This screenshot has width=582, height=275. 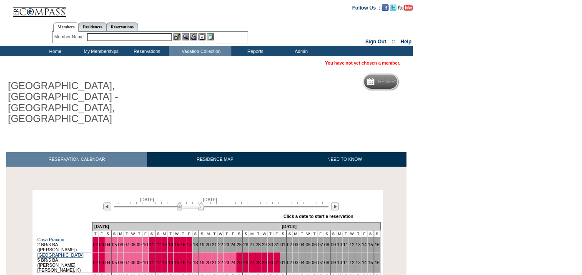 What do you see at coordinates (254, 51) in the screenshot?
I see `td: Reports` at bounding box center [254, 51].